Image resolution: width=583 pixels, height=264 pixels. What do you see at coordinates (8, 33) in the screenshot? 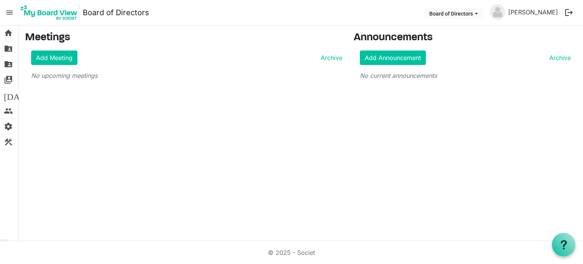
I see `span: home` at bounding box center [8, 33].